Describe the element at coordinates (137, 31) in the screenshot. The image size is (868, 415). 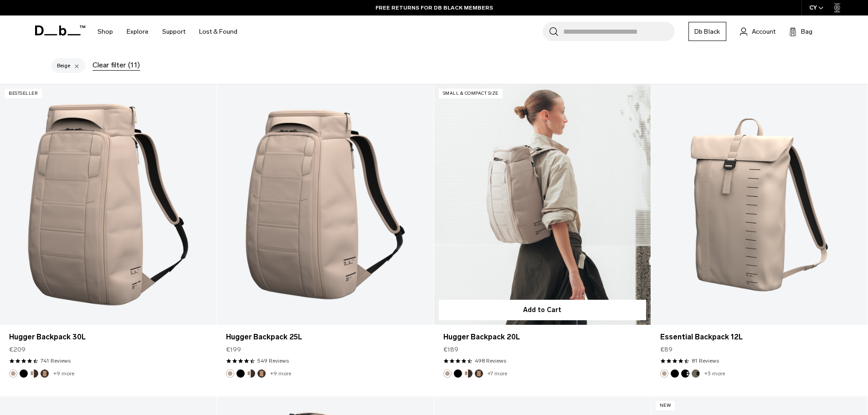
I see `a: Explore` at that location.